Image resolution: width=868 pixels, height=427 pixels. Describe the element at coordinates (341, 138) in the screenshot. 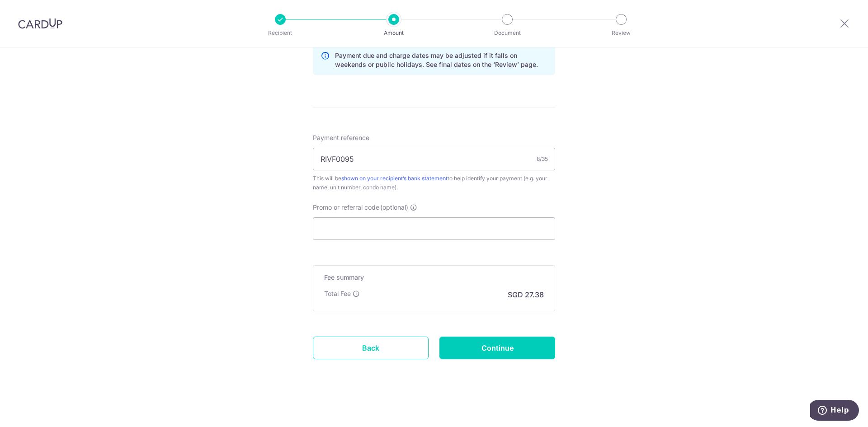

I see `span: Payment reference` at that location.